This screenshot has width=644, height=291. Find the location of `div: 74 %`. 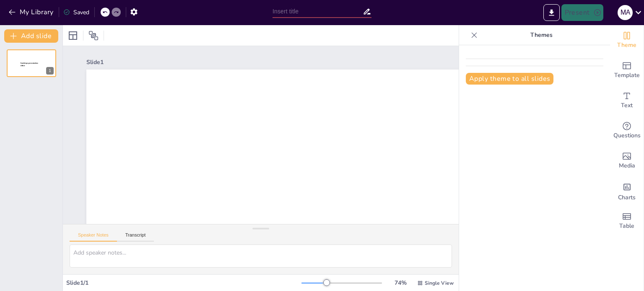

div: 74 % is located at coordinates (401, 283).